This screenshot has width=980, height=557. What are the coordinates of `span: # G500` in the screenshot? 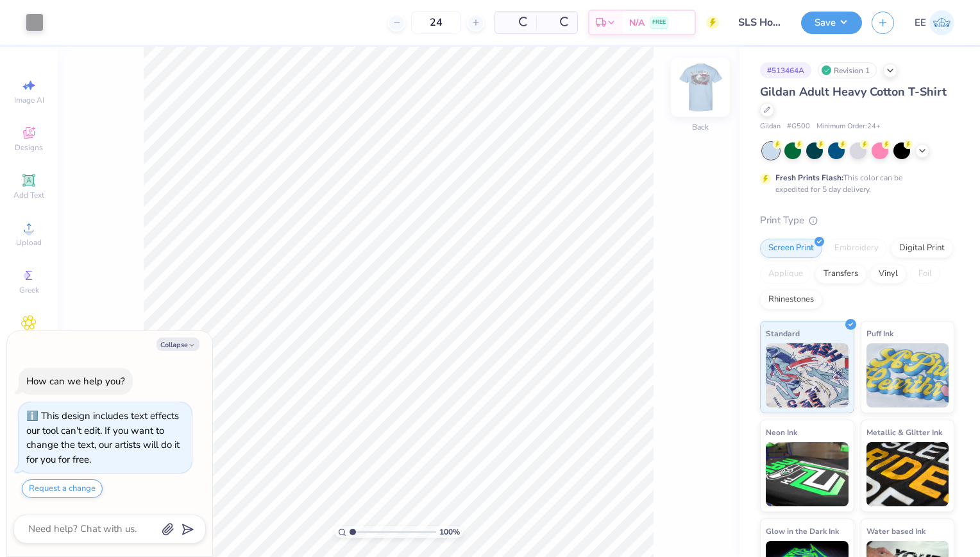 It's located at (798, 126).